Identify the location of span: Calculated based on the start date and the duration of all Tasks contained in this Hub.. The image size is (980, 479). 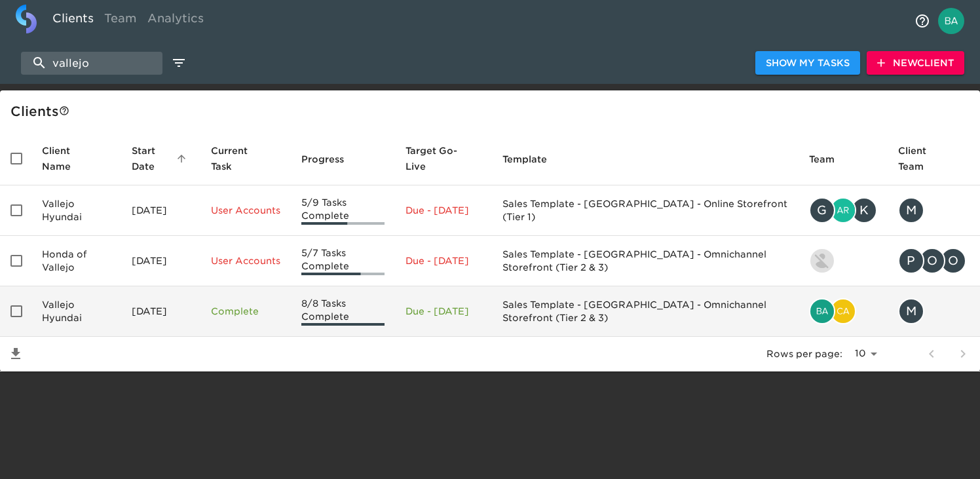
(434, 159).